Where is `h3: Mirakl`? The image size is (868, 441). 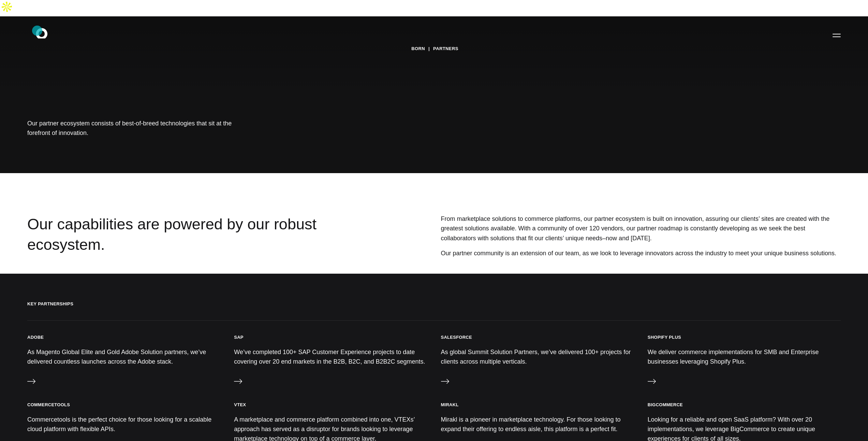
h3: Mirakl is located at coordinates (450, 404).